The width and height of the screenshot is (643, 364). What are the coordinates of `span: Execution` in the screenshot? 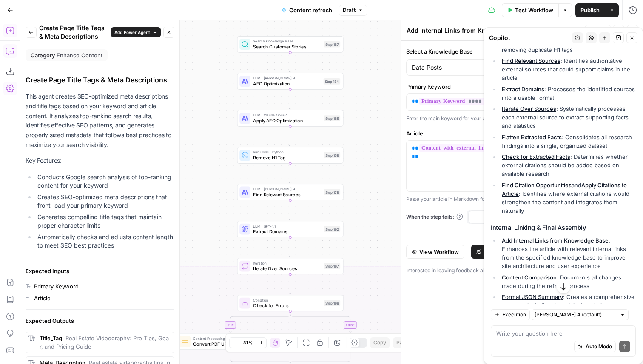 It's located at (514, 315).